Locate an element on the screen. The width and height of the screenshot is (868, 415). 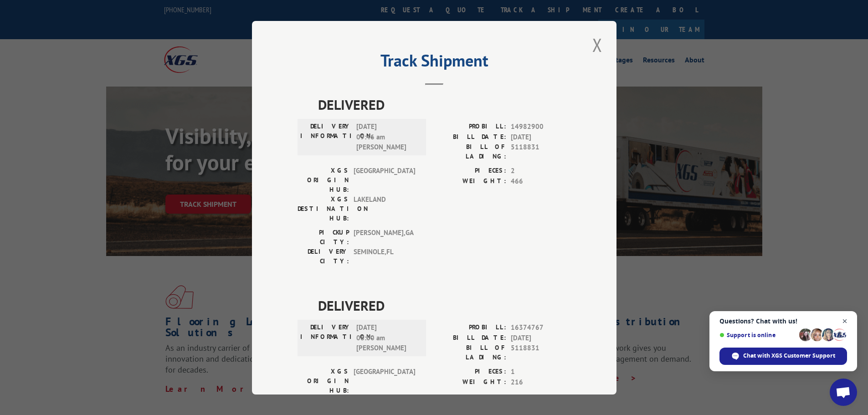
span: Support is online is located at coordinates (758, 335).